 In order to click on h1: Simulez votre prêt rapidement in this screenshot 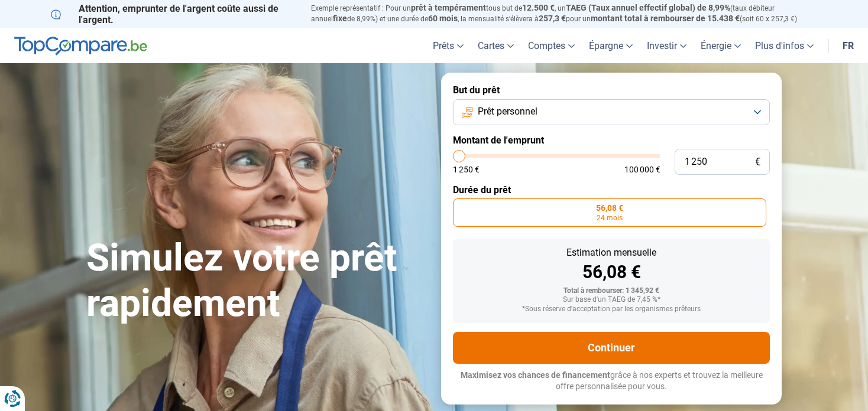, I will do `click(257, 281)`.